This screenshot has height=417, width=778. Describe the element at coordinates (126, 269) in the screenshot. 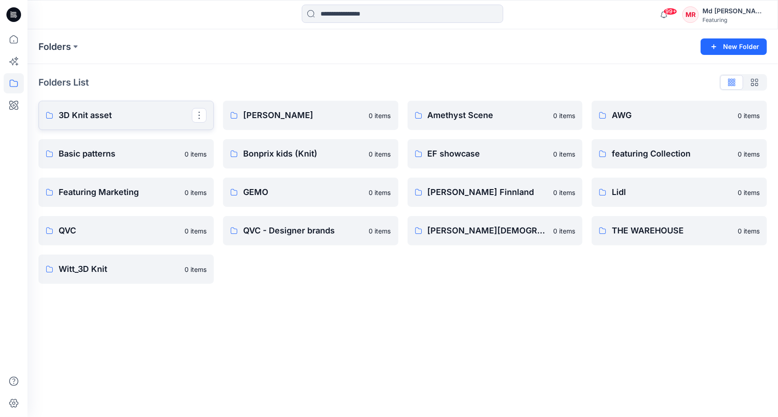

I see `a: Witt_3D Knit0 items` at that location.